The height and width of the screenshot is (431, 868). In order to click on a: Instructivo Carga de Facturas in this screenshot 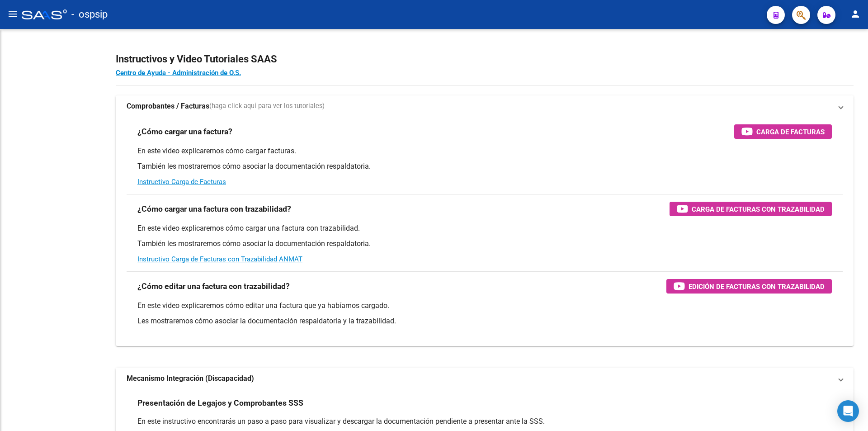, I will do `click(182, 182)`.